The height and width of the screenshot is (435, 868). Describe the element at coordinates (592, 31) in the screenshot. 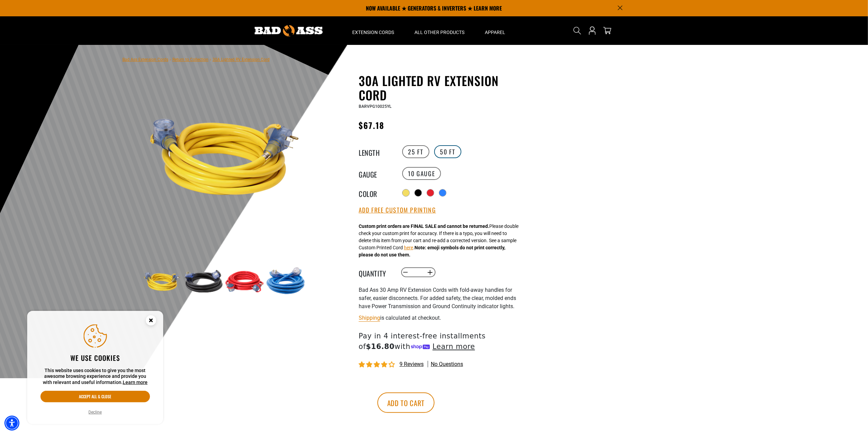

I see `a: Open this option` at that location.